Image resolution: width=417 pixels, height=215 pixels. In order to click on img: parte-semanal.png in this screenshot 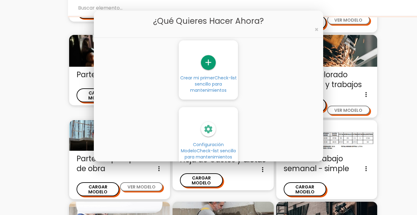, I will do `click(327, 135)`.